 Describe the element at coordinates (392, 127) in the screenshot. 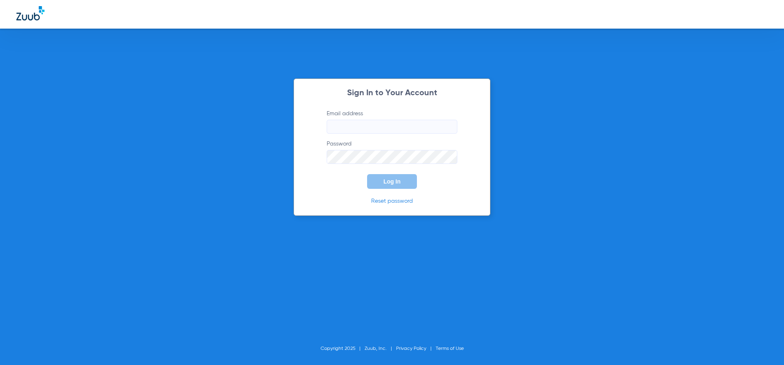

I see `input: Email address` at that location.